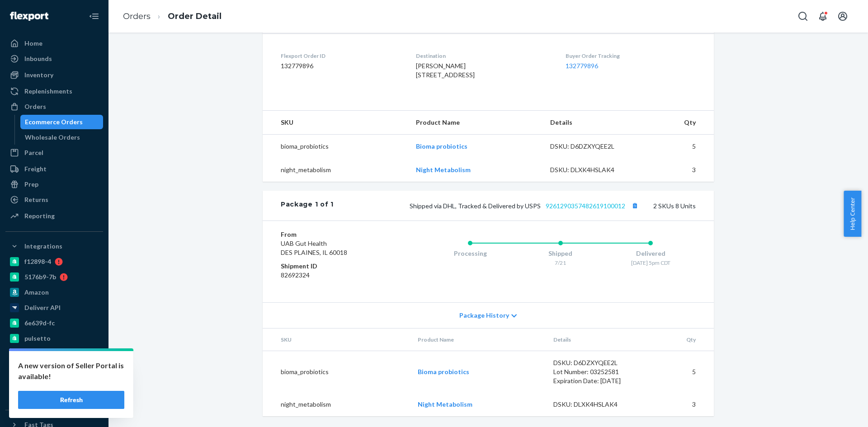 Image resolution: width=868 pixels, height=427 pixels. Describe the element at coordinates (38, 59) in the screenshot. I see `div: Inbounds` at that location.